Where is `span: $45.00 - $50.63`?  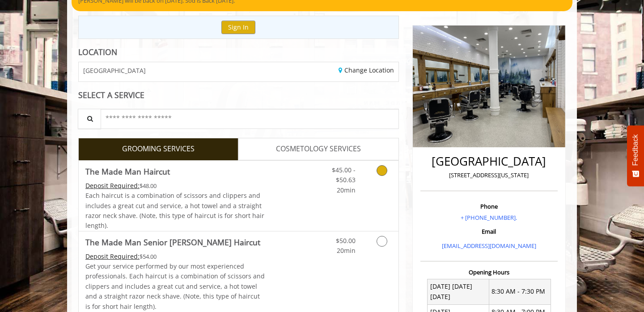
span: $45.00 - $50.63 is located at coordinates (343, 175).